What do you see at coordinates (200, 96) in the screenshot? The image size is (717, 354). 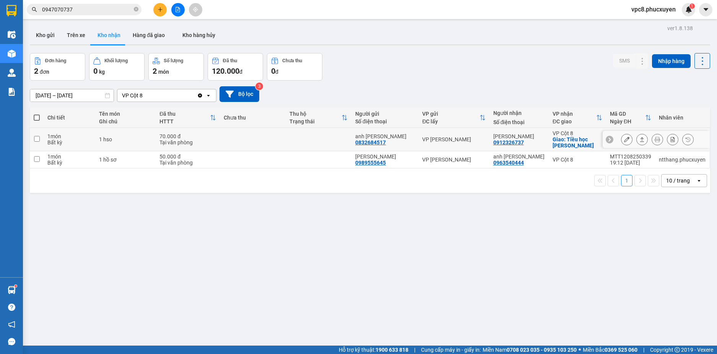 I see `svg: Clear value` at bounding box center [200, 96].